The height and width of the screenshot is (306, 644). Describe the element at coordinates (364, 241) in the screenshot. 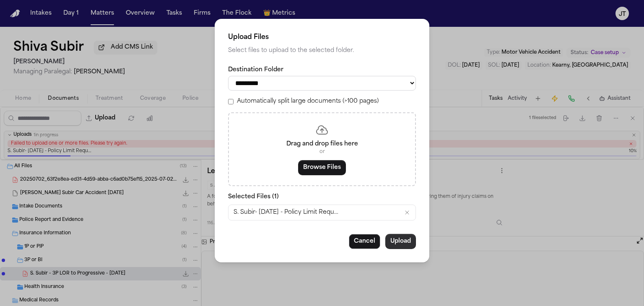

I see `button: Cancel` at that location.